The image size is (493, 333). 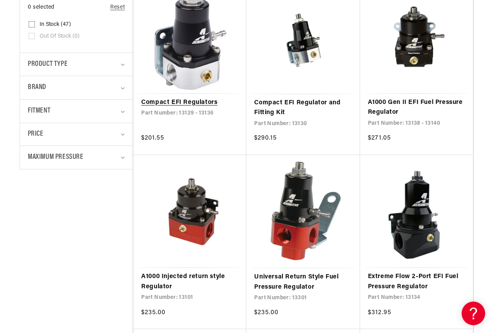 What do you see at coordinates (55, 25) in the screenshot?
I see `span: In stock (47)` at bounding box center [55, 25].